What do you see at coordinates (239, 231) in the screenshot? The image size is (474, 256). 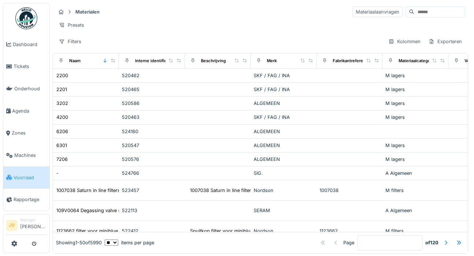 I see `div: Spuitkop filter voor miniblue 2 inline filter ...` at bounding box center [239, 231].